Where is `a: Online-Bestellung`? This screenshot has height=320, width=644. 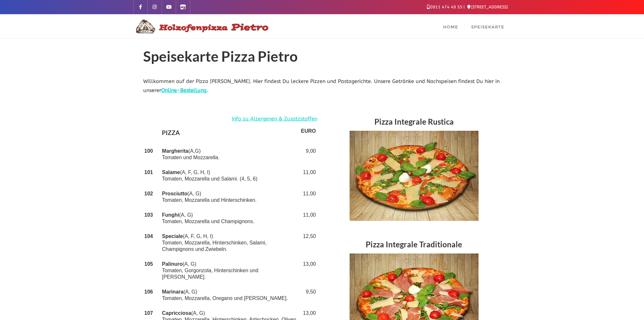
a: Online-Bestellung is located at coordinates (184, 90).